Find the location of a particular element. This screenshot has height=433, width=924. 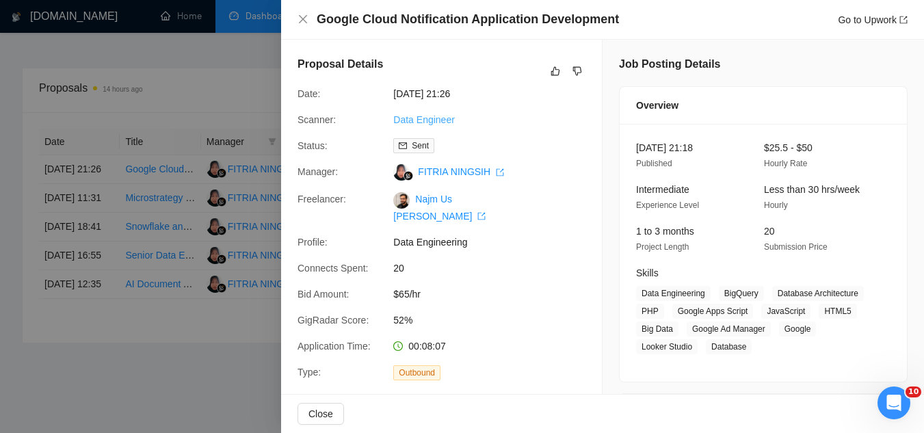

span: Big Data is located at coordinates (657, 329).